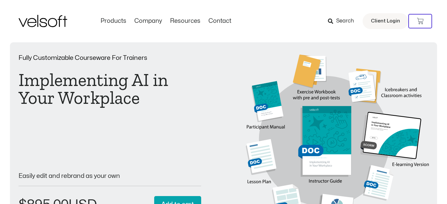  I want to click on a: Client Login, so click(386, 21).